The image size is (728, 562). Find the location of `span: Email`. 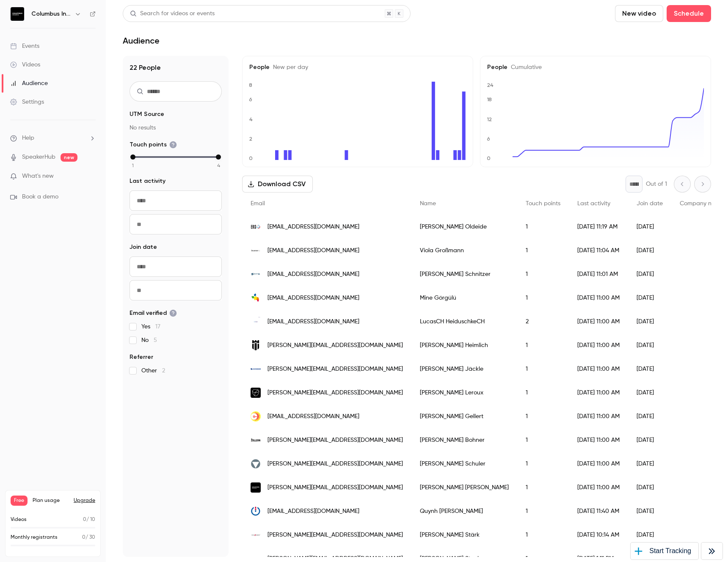

span: Email is located at coordinates (258, 204).